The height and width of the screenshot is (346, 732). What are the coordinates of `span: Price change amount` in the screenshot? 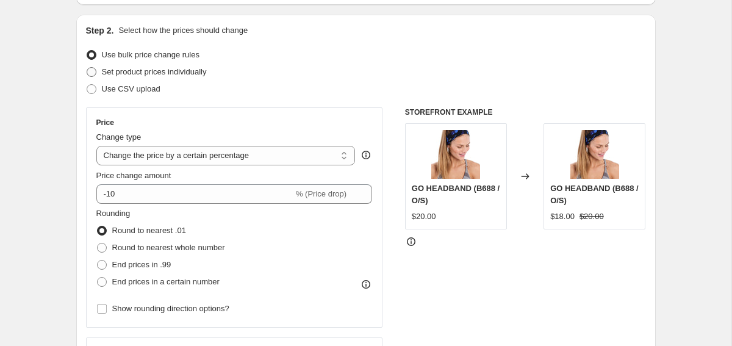 It's located at (134, 175).